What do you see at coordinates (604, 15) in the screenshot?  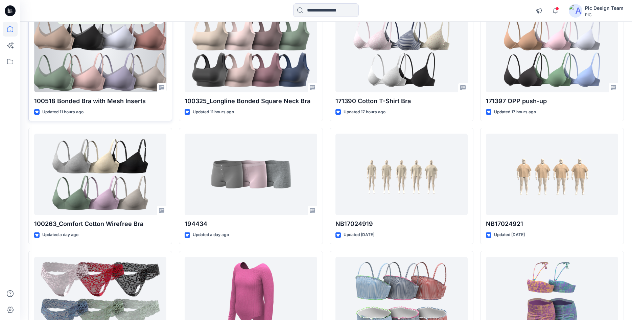 I see `div: PIC` at bounding box center [604, 15].